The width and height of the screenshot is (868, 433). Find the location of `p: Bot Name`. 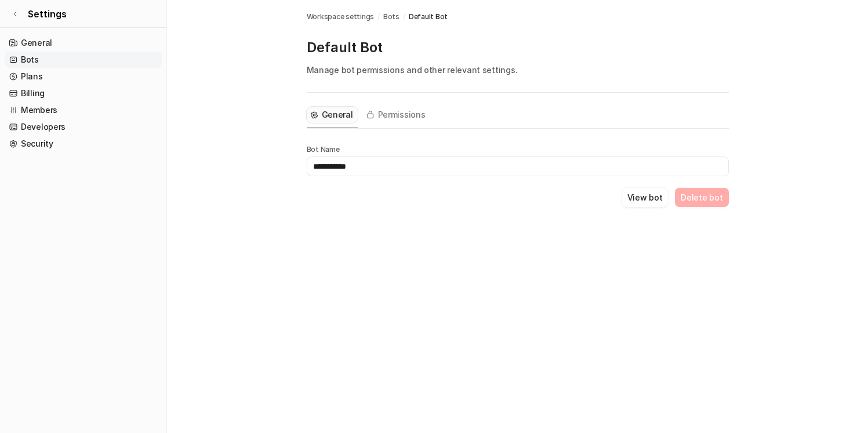

p: Bot Name is located at coordinates (518, 149).